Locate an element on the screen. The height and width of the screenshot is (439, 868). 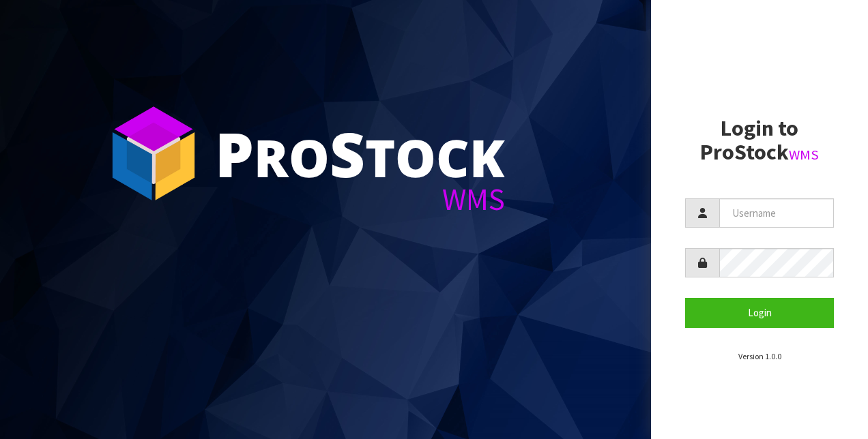
small: Version 1.0.0 is located at coordinates (759, 356).